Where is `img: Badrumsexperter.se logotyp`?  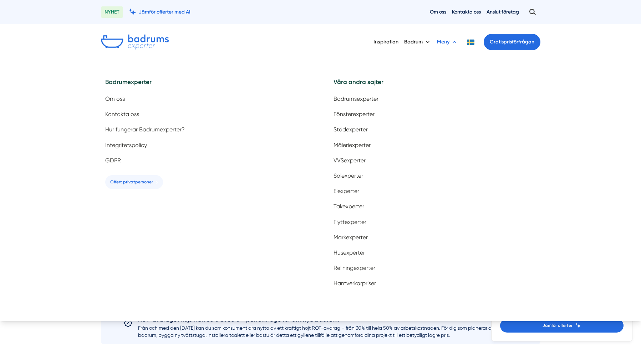 img: Badrumsexperter.se logotyp is located at coordinates (135, 42).